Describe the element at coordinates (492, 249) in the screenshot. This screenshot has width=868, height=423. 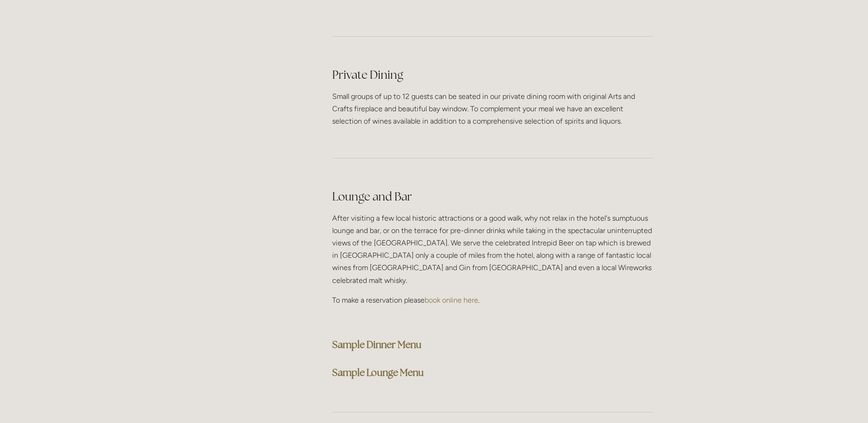
I see `p: After visiting a few local historic attractions or a good walk, why not relax in the hotel's sump...` at that location.